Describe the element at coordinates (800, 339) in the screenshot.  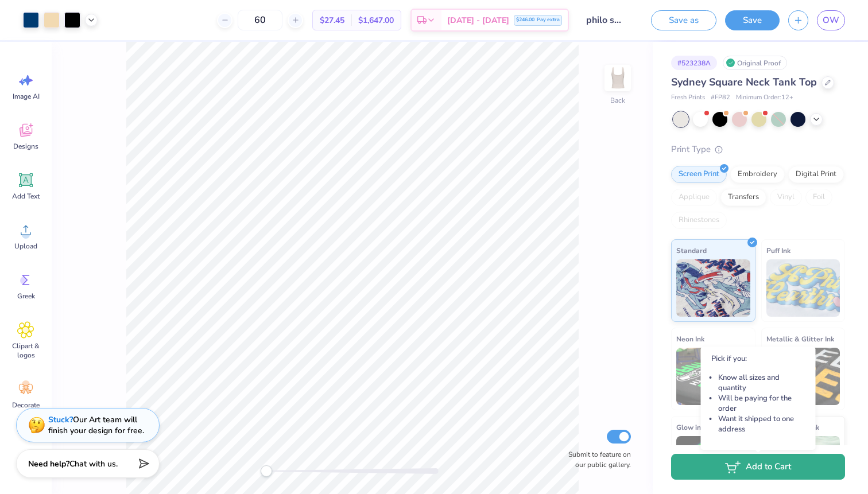
I see `span: Metallic & Glitter Ink` at that location.